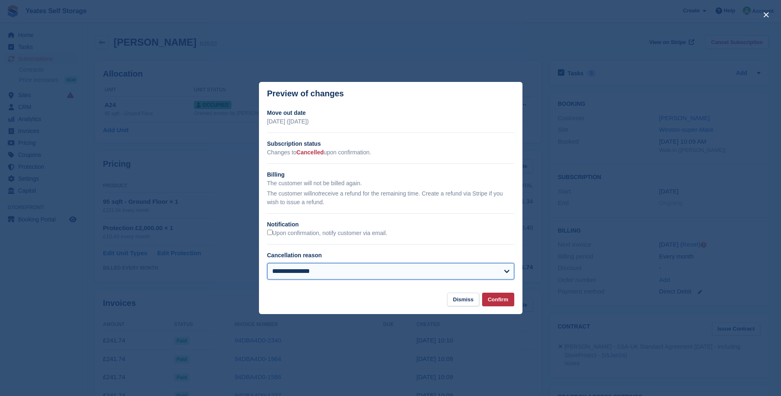 The width and height of the screenshot is (781, 396). I want to click on button: close, so click(766, 15).